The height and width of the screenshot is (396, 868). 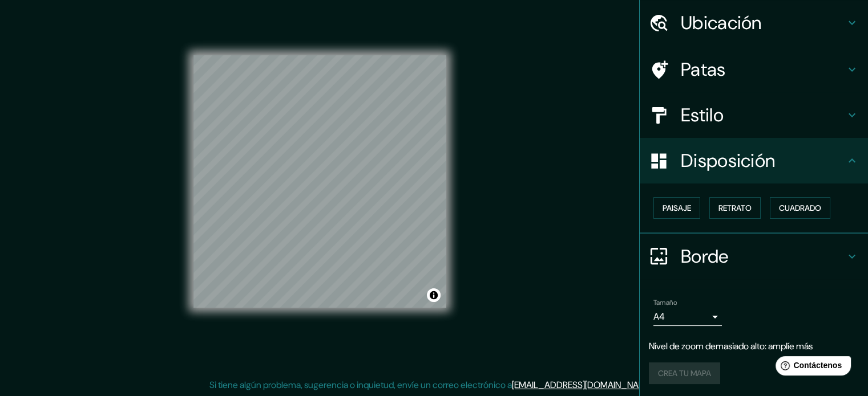 I want to click on font: Borde, so click(x=705, y=256).